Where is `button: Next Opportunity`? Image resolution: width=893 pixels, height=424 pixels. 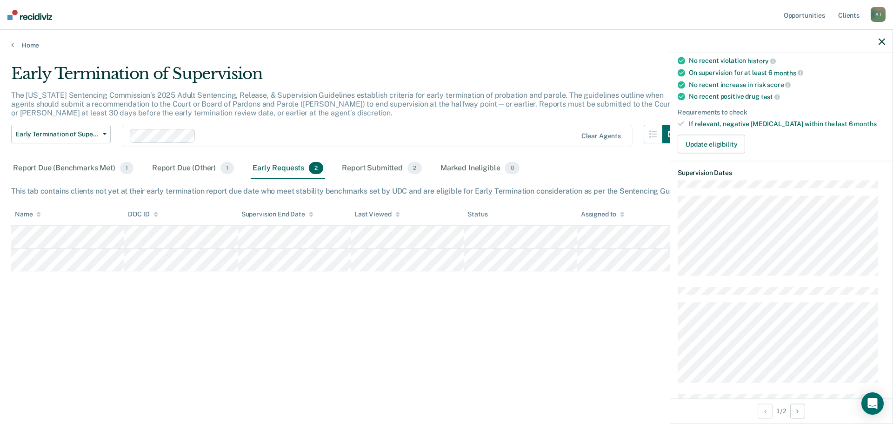
button: Next Opportunity is located at coordinates (797, 411).